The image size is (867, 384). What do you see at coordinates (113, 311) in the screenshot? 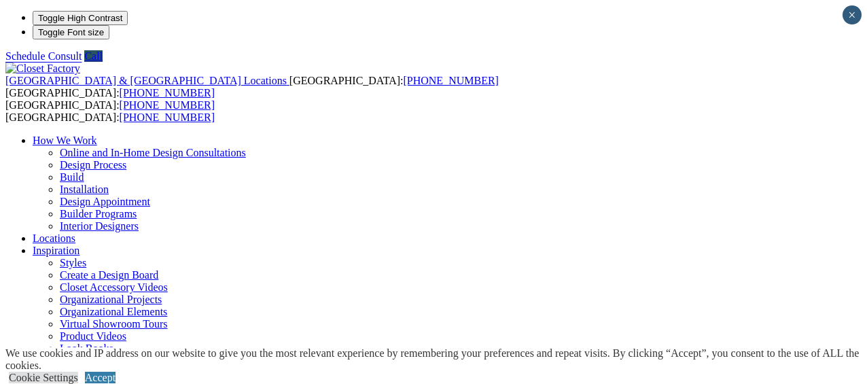
I see `a: Organizational Elements` at bounding box center [113, 311].